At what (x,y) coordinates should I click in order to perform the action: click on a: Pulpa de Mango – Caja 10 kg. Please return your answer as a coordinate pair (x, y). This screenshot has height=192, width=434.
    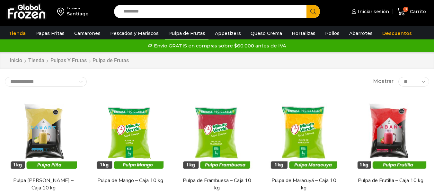
    Looking at the image, I should click on (130, 181).